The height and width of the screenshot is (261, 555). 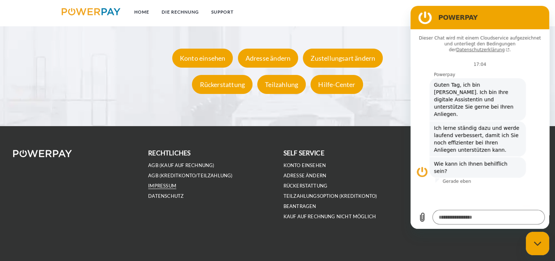 I want to click on a: Teilzahlung, so click(x=281, y=84).